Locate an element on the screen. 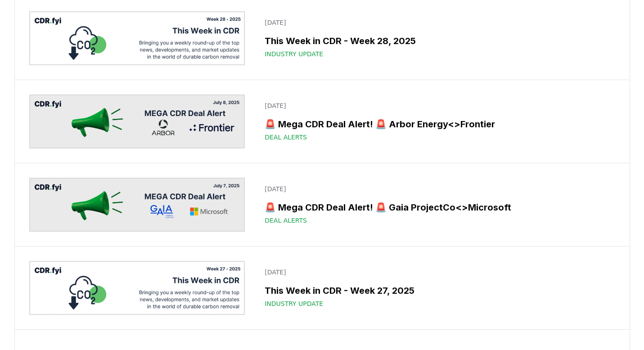  h3: This Week in CDR - Week 28, 2025 is located at coordinates (437, 41).